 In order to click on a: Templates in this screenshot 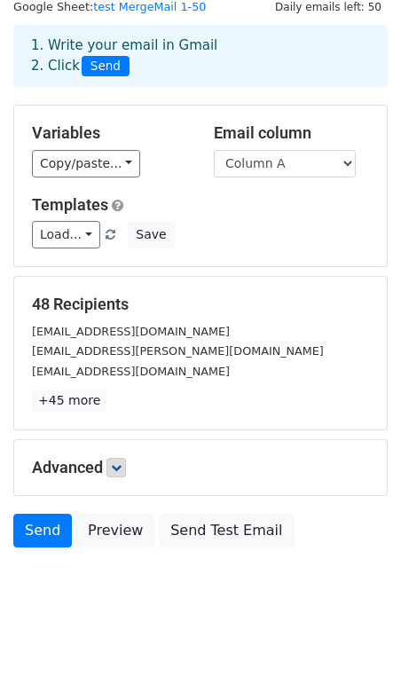, I will do `click(70, 204)`.